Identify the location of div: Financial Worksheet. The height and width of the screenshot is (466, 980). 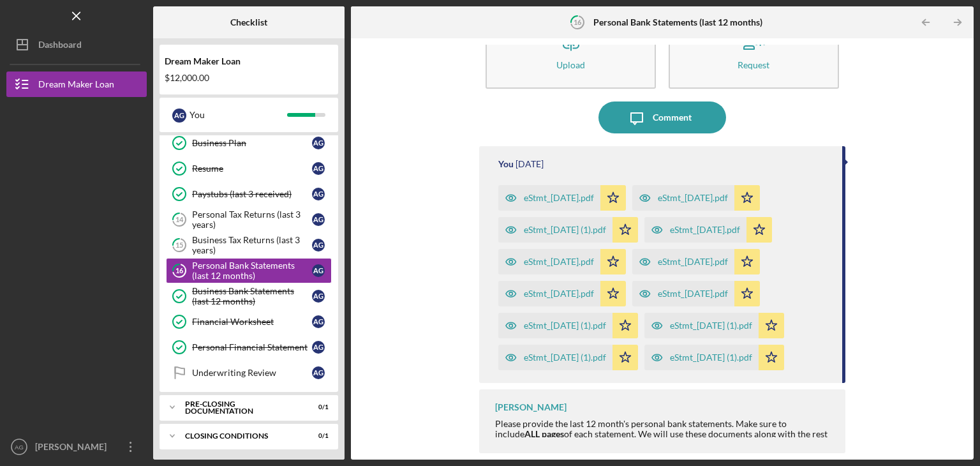
(252, 322).